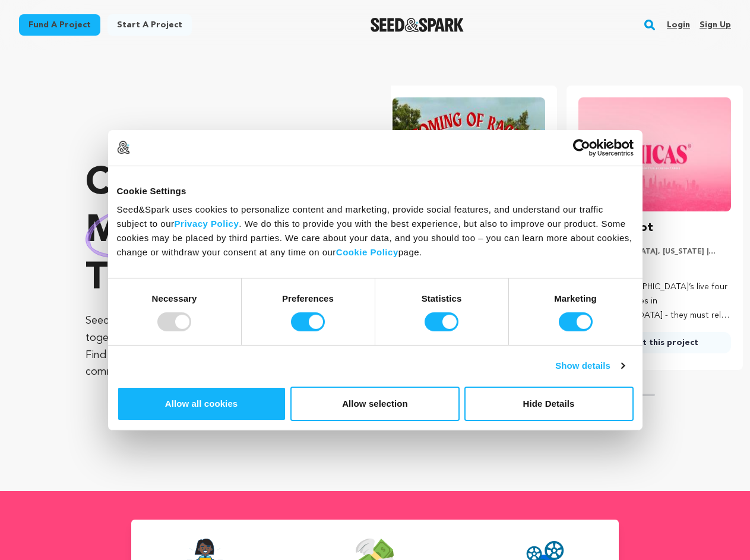 The image size is (750, 560). What do you see at coordinates (417, 25) in the screenshot?
I see `a: Seed&Spark Homepage` at bounding box center [417, 25].